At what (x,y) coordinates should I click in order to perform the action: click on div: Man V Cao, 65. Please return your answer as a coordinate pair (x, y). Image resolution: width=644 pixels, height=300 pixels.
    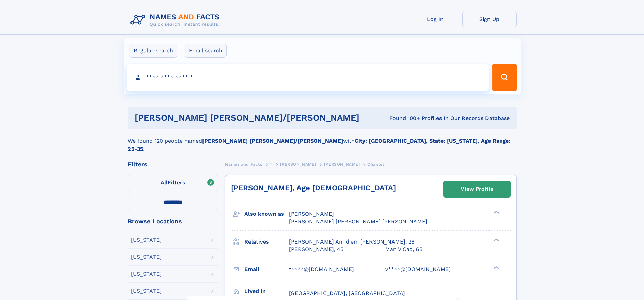
    Looking at the image, I should click on (404, 249).